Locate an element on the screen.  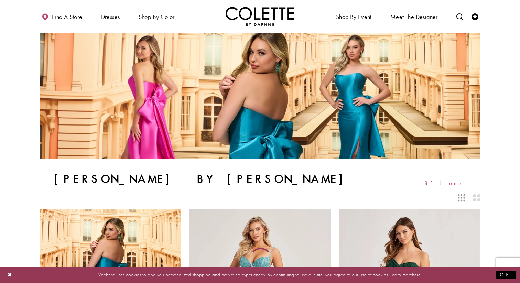
a: Check Wishlist is located at coordinates (475, 16).